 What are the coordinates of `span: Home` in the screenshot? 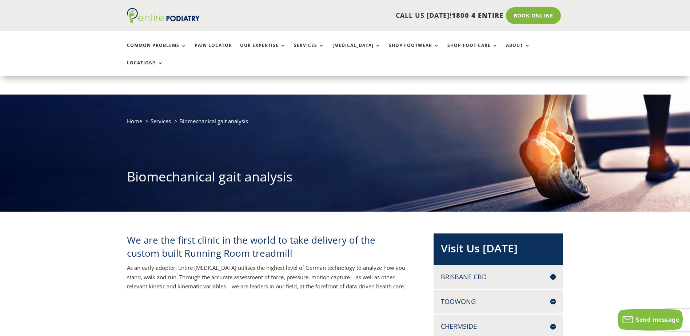 It's located at (134, 121).